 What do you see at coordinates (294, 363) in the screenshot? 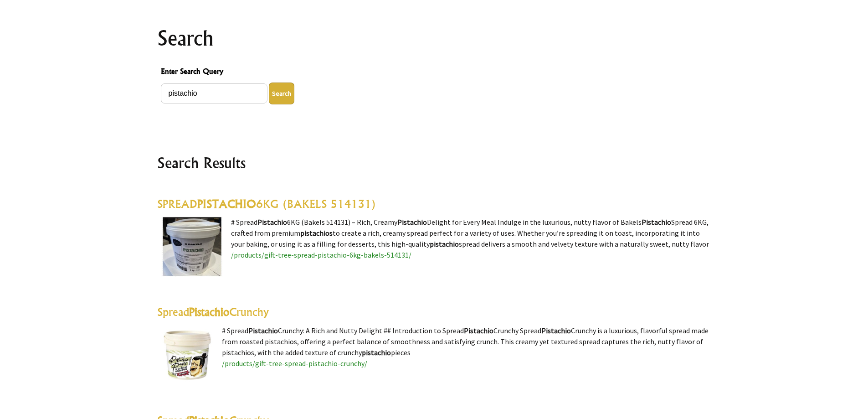
I see `a: /products/gift-tree-spread-pistachio-crunchy/` at bounding box center [294, 363].